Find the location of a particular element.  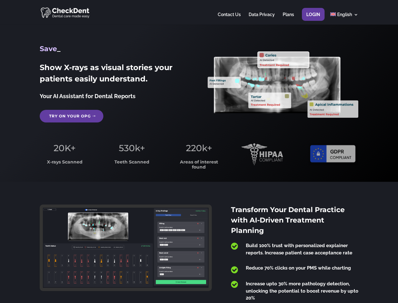

span: 20K+ is located at coordinates (65, 148).